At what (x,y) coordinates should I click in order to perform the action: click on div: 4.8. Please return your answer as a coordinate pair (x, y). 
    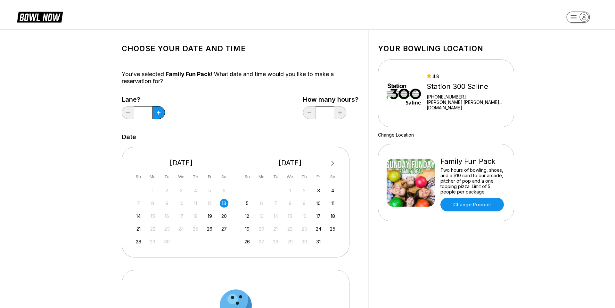
    Looking at the image, I should click on (466, 76).